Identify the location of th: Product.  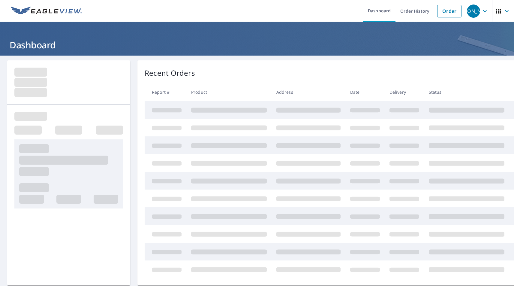
(229, 92).